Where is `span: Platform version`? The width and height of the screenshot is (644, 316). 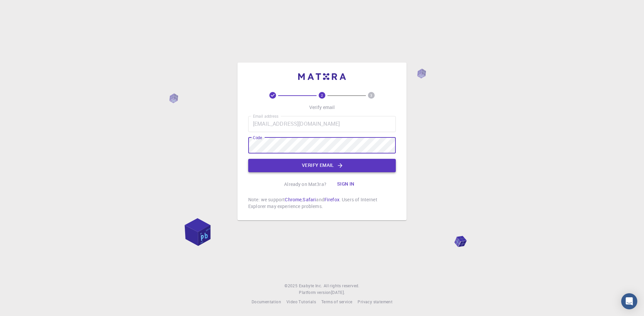
span: Platform version is located at coordinates (315, 293).